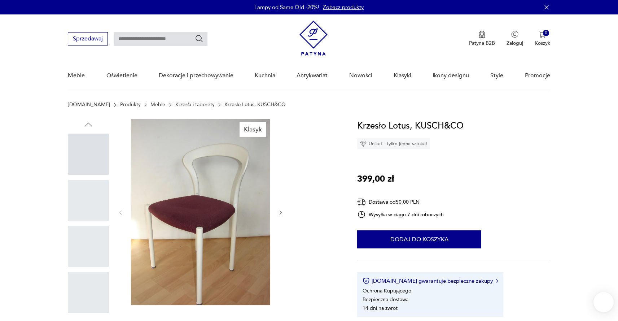  Describe the element at coordinates (255, 105) in the screenshot. I see `p: Krzesło Lotus, KUSCH&CO` at that location.